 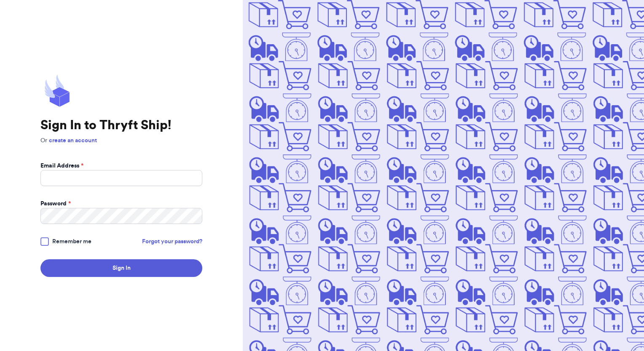 What do you see at coordinates (172, 242) in the screenshot?
I see `a: Forgot your password?` at bounding box center [172, 242].